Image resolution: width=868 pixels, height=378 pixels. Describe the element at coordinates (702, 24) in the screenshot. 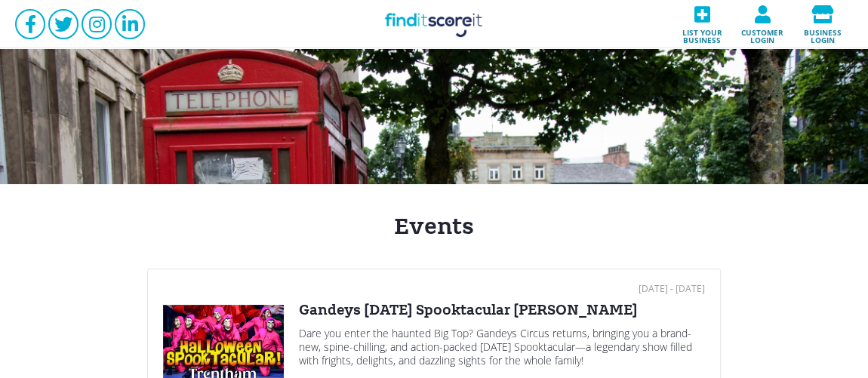

I see `a: List your business` at that location.